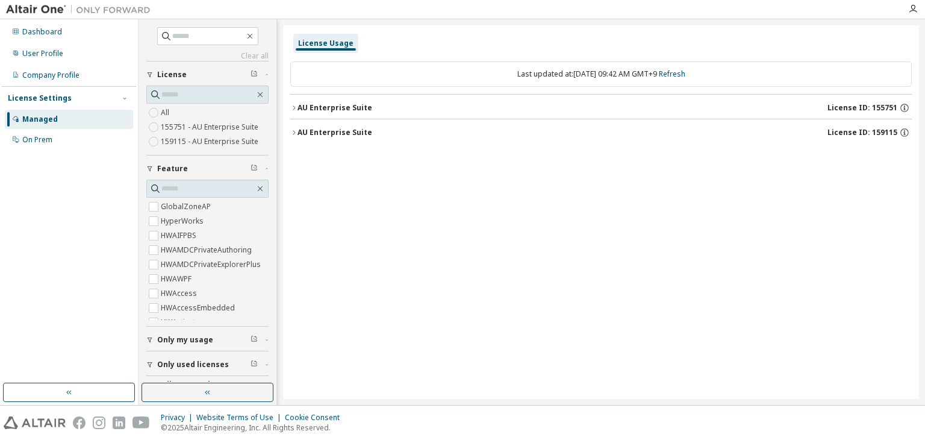 This screenshot has width=925, height=440. Describe the element at coordinates (81, 10) in the screenshot. I see `img: Altair One` at that location.